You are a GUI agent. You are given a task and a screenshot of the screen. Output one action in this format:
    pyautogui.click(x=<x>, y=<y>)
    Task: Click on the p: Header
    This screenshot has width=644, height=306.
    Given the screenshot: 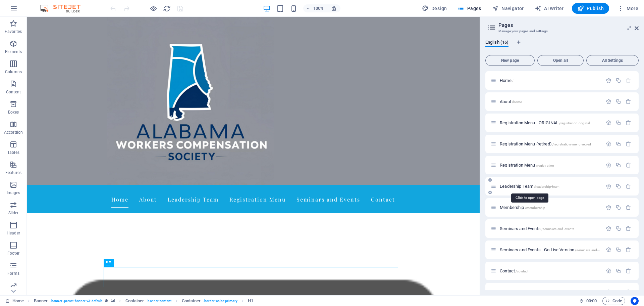 What is the action you would take?
    pyautogui.click(x=13, y=233)
    